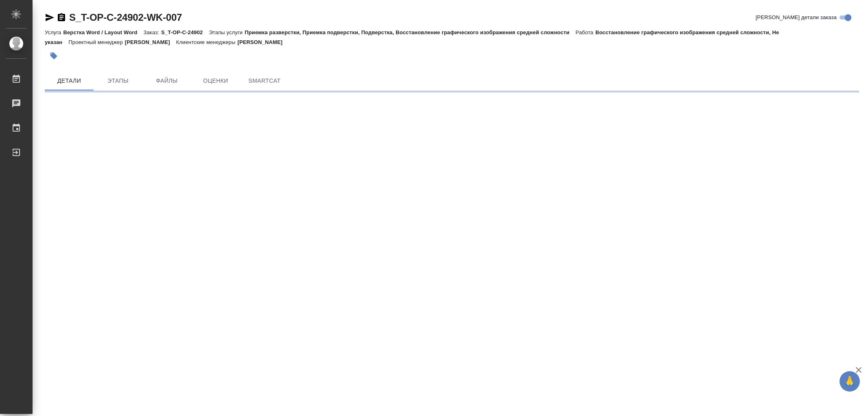 The height and width of the screenshot is (416, 868). Describe the element at coordinates (126, 17) in the screenshot. I see `a: S_T-OP-C-24902-WK-007` at that location.